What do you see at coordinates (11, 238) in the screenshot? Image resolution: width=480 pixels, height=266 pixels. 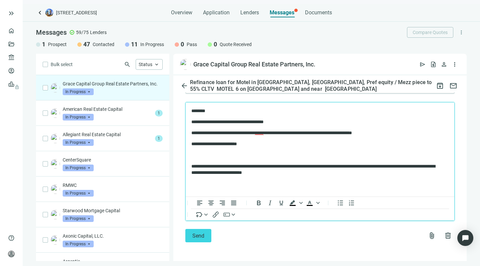 I see `span: help` at bounding box center [11, 238].